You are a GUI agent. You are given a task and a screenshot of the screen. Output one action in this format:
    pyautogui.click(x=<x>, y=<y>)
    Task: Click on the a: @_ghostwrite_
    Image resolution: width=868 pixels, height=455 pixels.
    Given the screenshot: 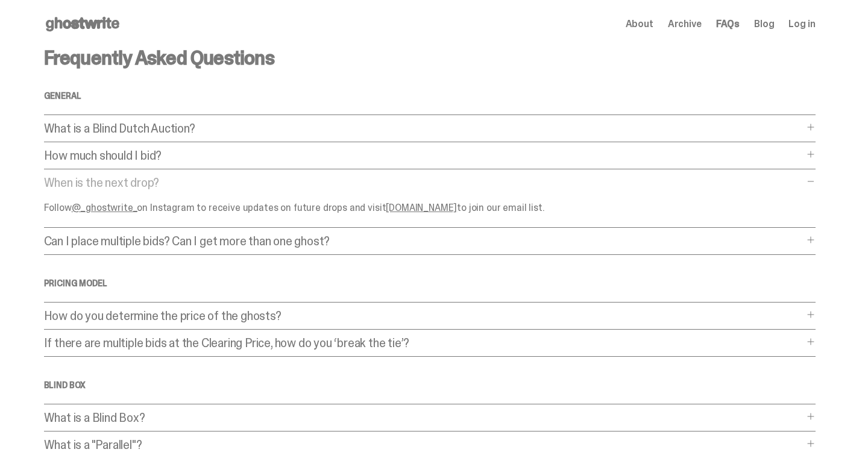 What is the action you would take?
    pyautogui.click(x=104, y=207)
    